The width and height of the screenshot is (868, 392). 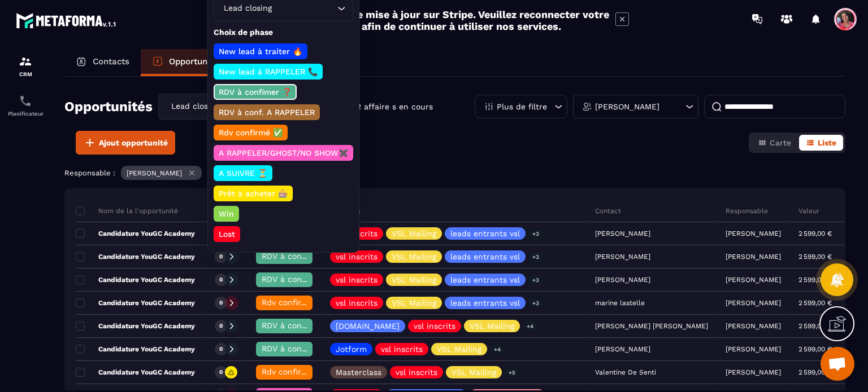 I want to click on p: Responsable :, so click(x=90, y=173).